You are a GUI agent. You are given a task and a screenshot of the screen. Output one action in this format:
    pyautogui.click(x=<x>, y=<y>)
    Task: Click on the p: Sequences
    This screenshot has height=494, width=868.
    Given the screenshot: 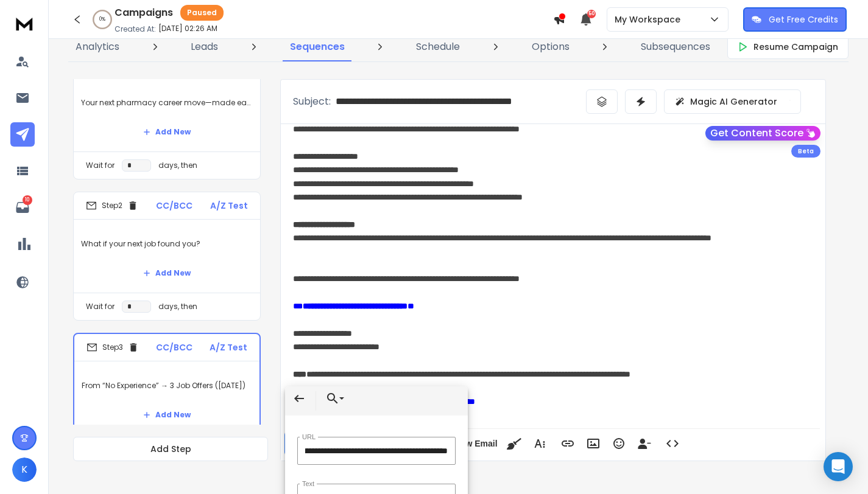 What is the action you would take?
    pyautogui.click(x=317, y=47)
    